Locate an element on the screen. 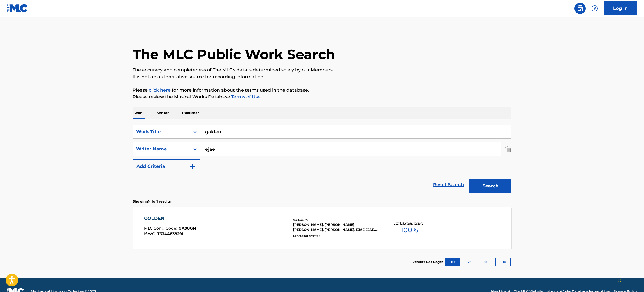 The height and width of the screenshot is (292, 644). p: Showing 1 - 1 of 1 results is located at coordinates (151, 202).